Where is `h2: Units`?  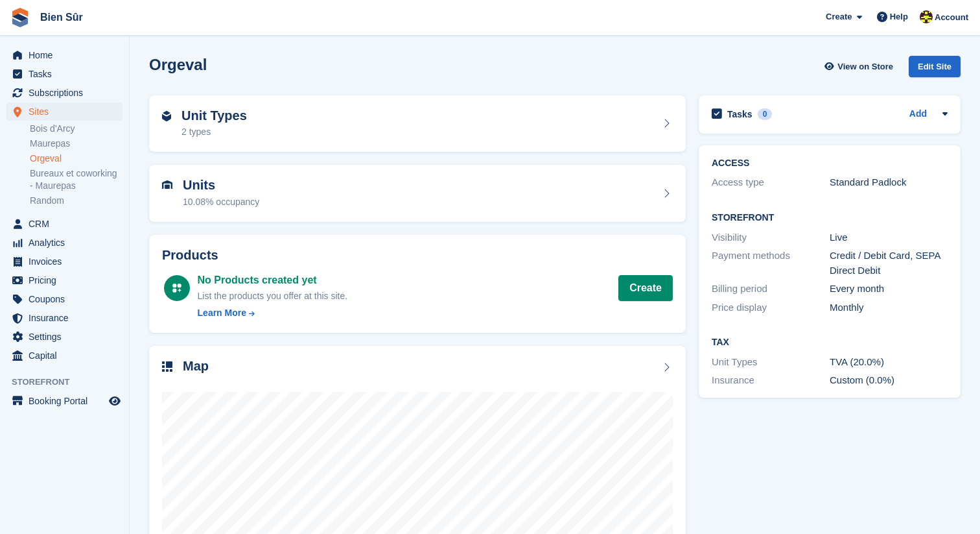 h2: Units is located at coordinates (221, 185).